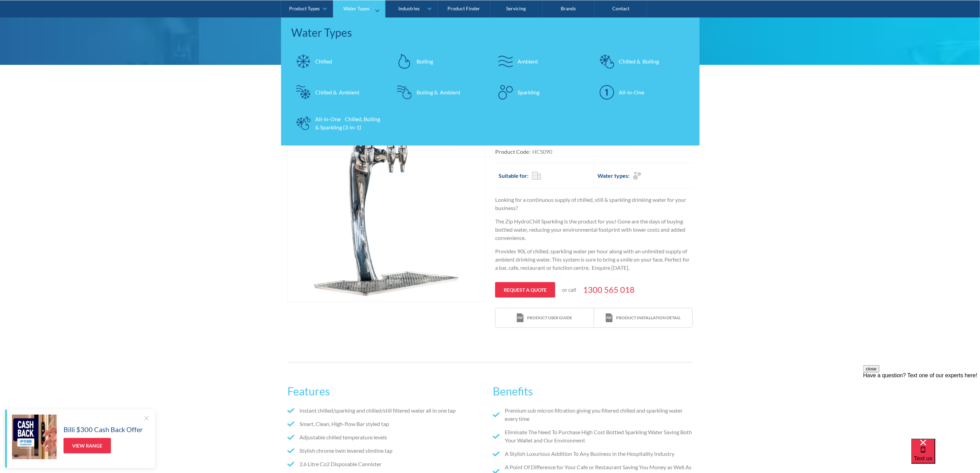 This screenshot has height=473, width=980. Describe the element at coordinates (593, 391) in the screenshot. I see `h2: Benefits` at that location.